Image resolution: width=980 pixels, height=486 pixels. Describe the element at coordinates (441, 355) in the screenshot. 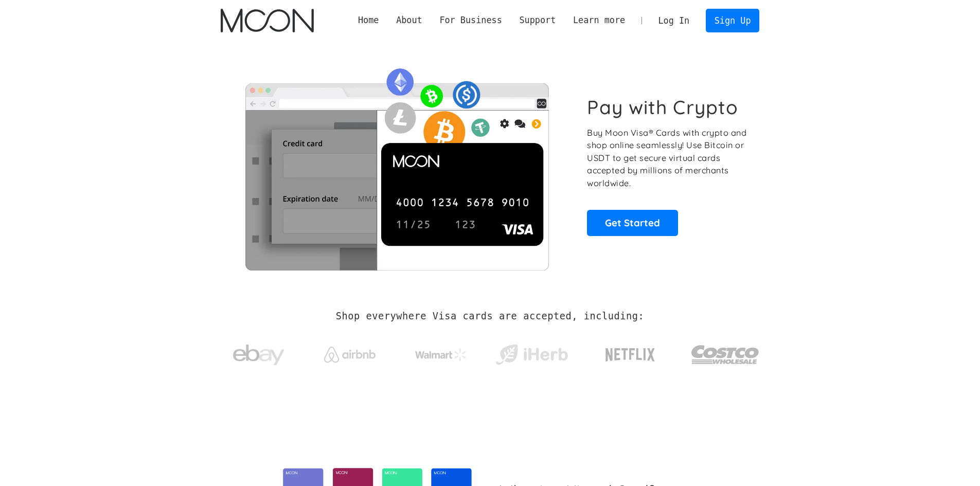

I see `img: Walmart` at that location.